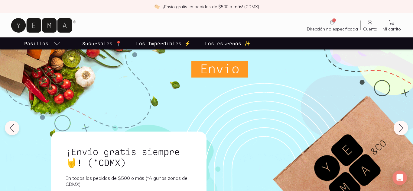  What do you see at coordinates (36, 44) in the screenshot?
I see `p: Pasillos` at bounding box center [36, 44].